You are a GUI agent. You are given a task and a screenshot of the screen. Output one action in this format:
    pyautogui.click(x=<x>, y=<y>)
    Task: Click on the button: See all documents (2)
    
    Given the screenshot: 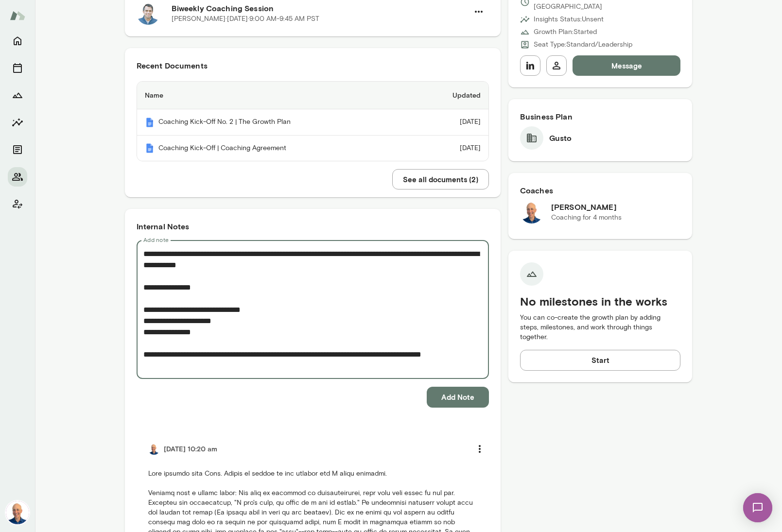 What is the action you would take?
    pyautogui.click(x=441, y=179)
    